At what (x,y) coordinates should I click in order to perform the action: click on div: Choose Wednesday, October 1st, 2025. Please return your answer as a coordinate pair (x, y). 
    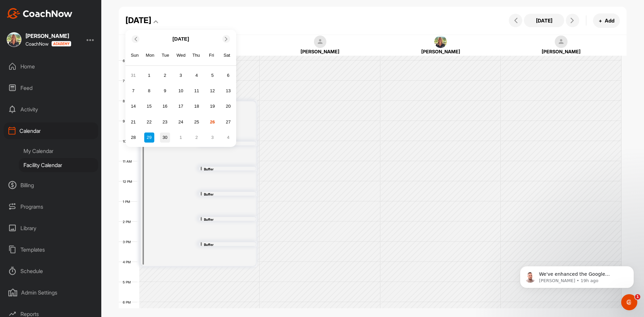
    Looking at the image, I should click on (181, 138).